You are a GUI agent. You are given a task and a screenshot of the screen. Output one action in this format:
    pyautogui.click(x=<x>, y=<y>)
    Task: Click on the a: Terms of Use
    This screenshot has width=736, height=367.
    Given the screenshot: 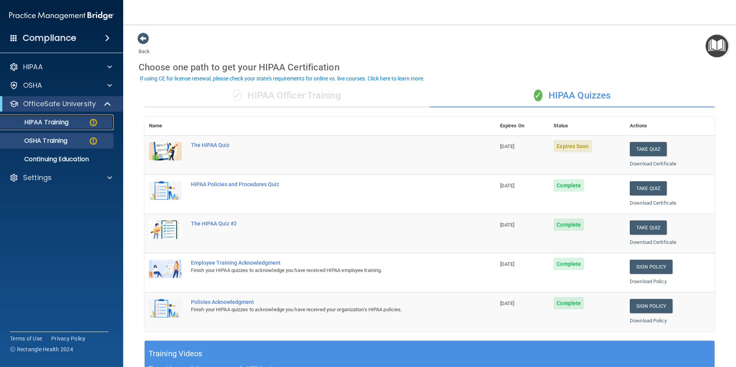 What is the action you would take?
    pyautogui.click(x=26, y=339)
    